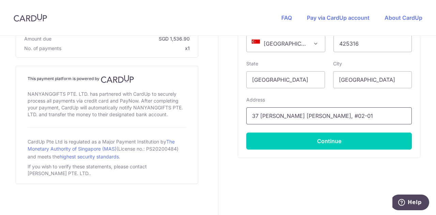  Describe the element at coordinates (338, 18) in the screenshot. I see `a: Pay via CardUp account` at that location.